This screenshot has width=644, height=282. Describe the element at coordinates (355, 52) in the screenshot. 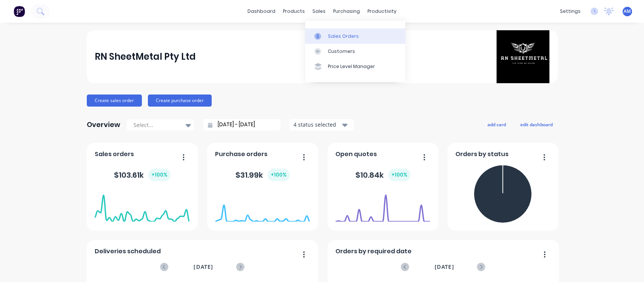

I see `a: Customers` at that location.